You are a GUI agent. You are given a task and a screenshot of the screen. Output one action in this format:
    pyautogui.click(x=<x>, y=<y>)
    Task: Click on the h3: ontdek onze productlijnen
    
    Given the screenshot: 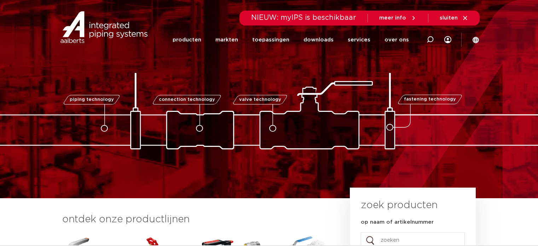 What is the action you would take?
    pyautogui.click(x=194, y=219)
    